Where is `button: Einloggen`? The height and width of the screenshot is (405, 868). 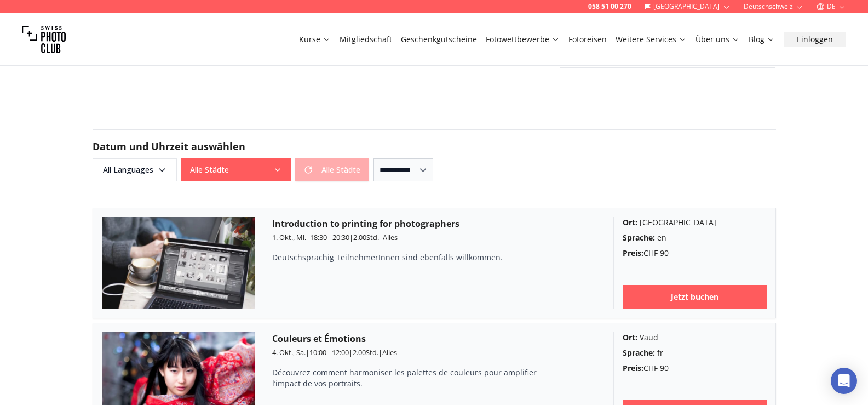 button: Einloggen is located at coordinates (815, 40).